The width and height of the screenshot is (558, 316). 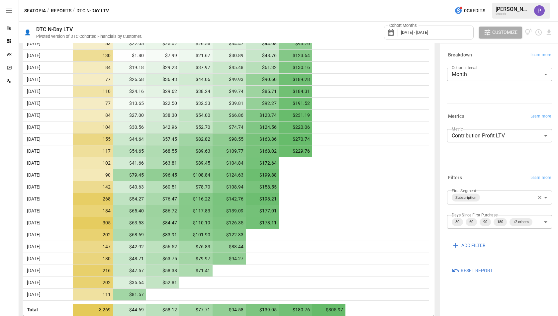 I want to click on span: $270.74, so click(x=296, y=139).